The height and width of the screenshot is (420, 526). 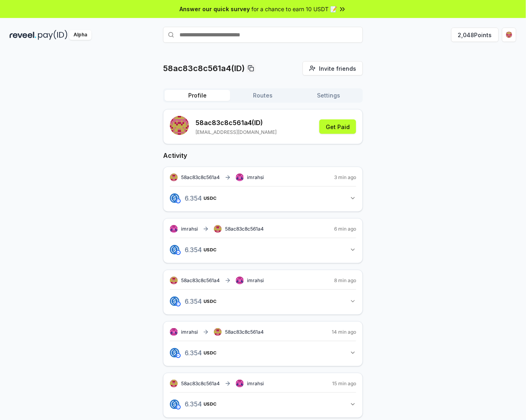 I want to click on span: 15 min ago, so click(x=344, y=384).